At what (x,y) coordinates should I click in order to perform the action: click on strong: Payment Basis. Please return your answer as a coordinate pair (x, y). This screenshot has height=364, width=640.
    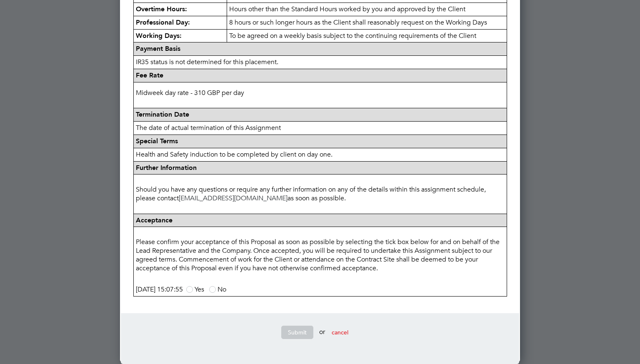
    Looking at the image, I should click on (158, 48).